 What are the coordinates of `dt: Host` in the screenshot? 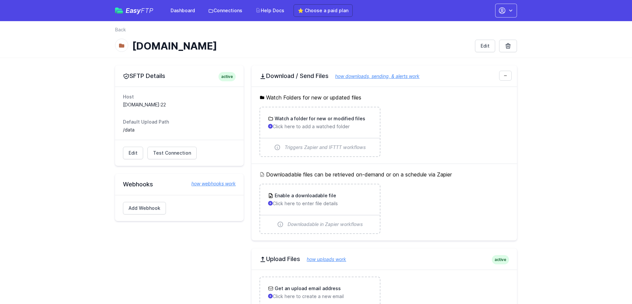 It's located at (179, 97).